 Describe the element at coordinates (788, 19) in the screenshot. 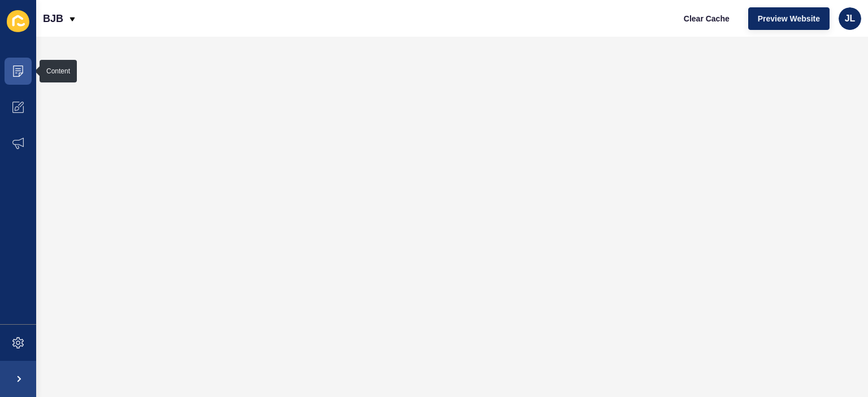

I see `button: Preview Website` at that location.